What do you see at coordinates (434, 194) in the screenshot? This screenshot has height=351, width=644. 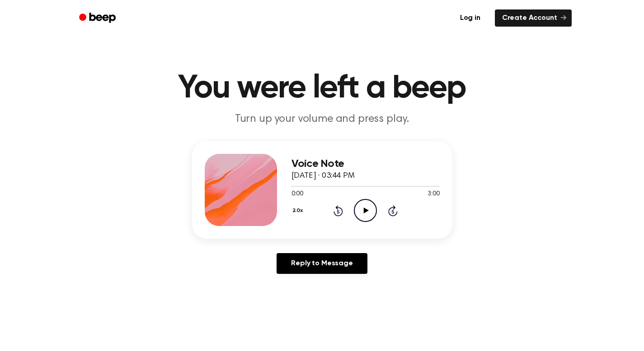 I see `span: 3:00` at bounding box center [434, 194].